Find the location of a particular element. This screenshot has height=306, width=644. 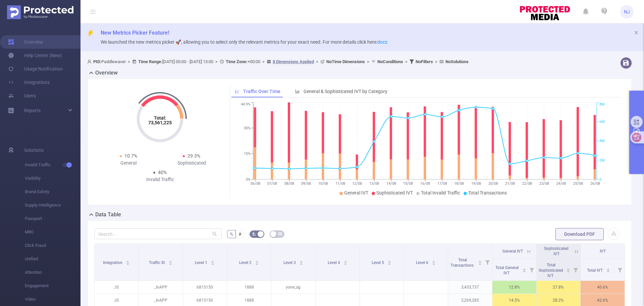

b: No Conditions is located at coordinates (390, 62).